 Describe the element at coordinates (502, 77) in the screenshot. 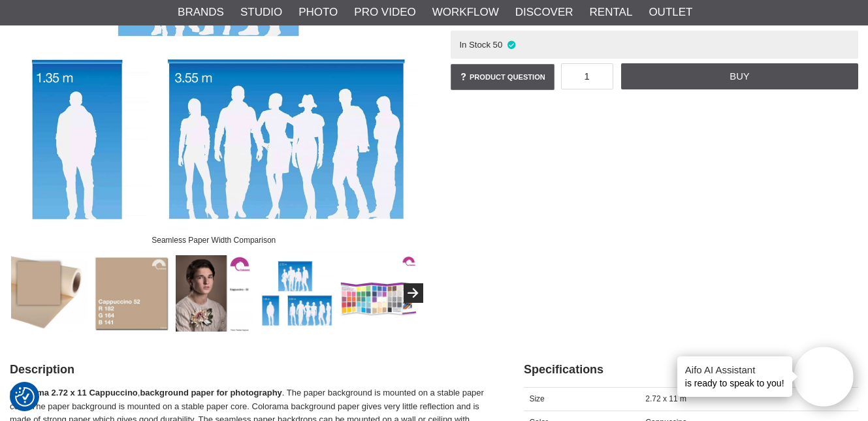

I see `a: Product question` at that location.